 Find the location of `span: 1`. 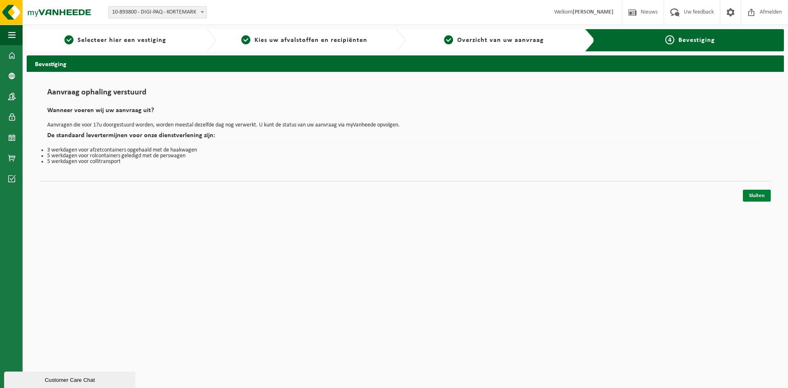

span: 1 is located at coordinates (69, 40).